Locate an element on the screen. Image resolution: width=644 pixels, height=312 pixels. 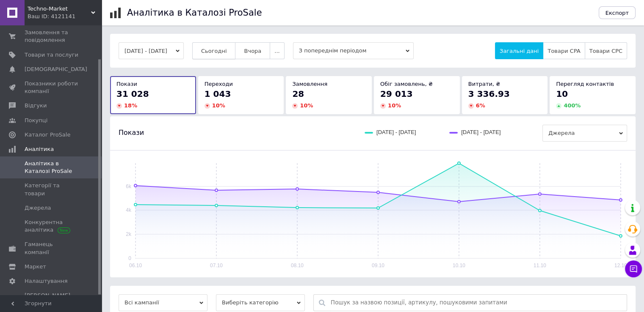
button: Експорт is located at coordinates (617, 13).